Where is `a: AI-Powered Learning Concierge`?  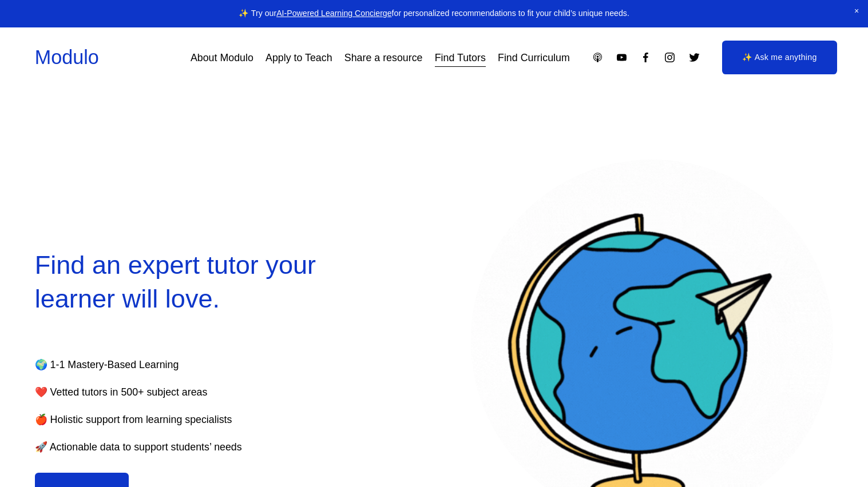
a: AI-Powered Learning Concierge is located at coordinates (333, 13).